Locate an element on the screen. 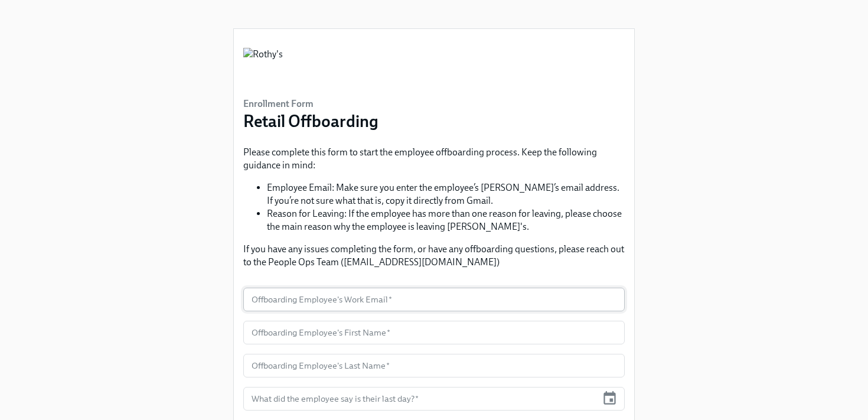 The height and width of the screenshot is (420, 868). p: If you have any issues completing the form, or have any offboarding questions, please reach out t... is located at coordinates (434, 256).